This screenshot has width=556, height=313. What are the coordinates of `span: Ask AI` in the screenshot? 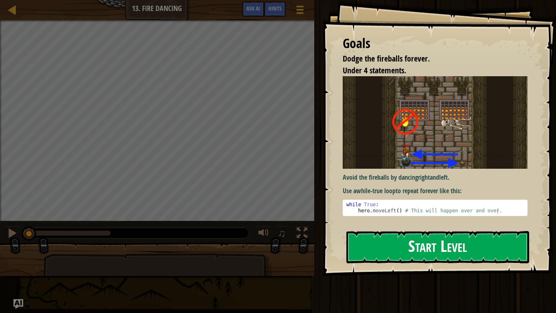 It's located at (253, 8).